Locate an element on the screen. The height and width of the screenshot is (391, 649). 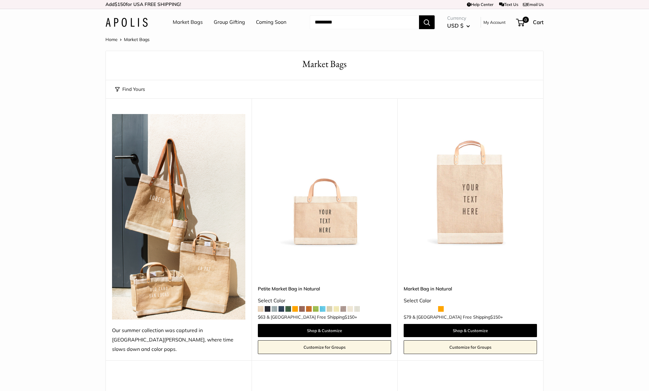
button: Find Yours is located at coordinates (130, 89).